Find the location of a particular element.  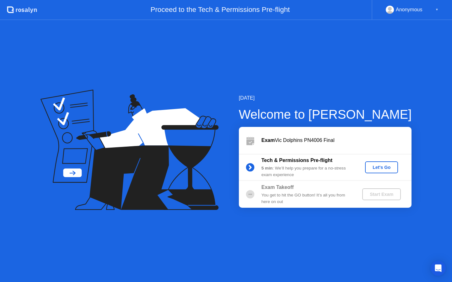

div: Anonymous is located at coordinates (409, 10).